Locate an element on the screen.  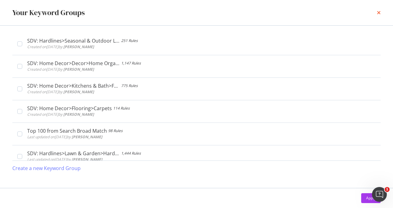
div: 251 Rules is located at coordinates (130, 41).